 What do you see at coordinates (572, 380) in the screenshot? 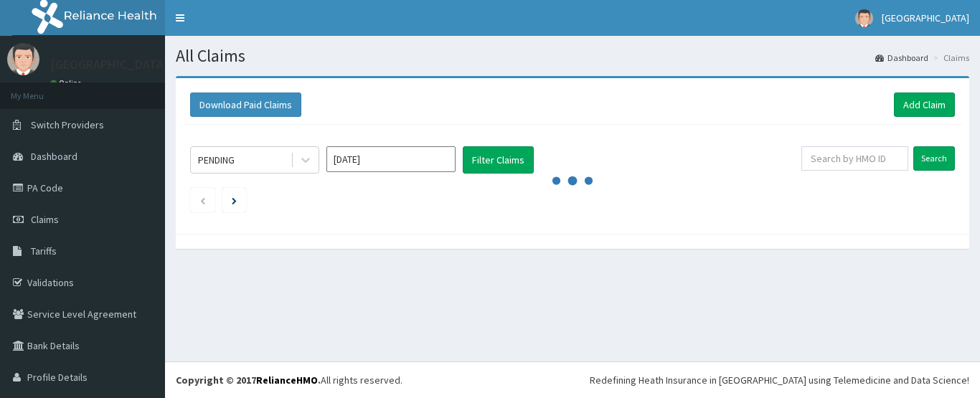
I see `footer: All rights reserved.` at bounding box center [572, 380].